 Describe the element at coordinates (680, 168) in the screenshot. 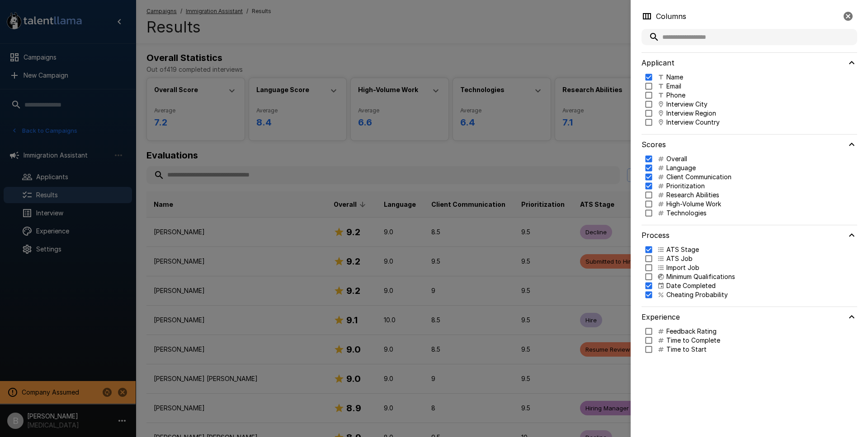

I see `p: Language` at that location.